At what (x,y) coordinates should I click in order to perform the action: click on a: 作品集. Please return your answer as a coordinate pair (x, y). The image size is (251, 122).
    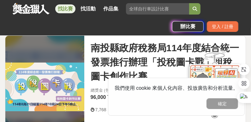
    Looking at the image, I should click on (111, 9).